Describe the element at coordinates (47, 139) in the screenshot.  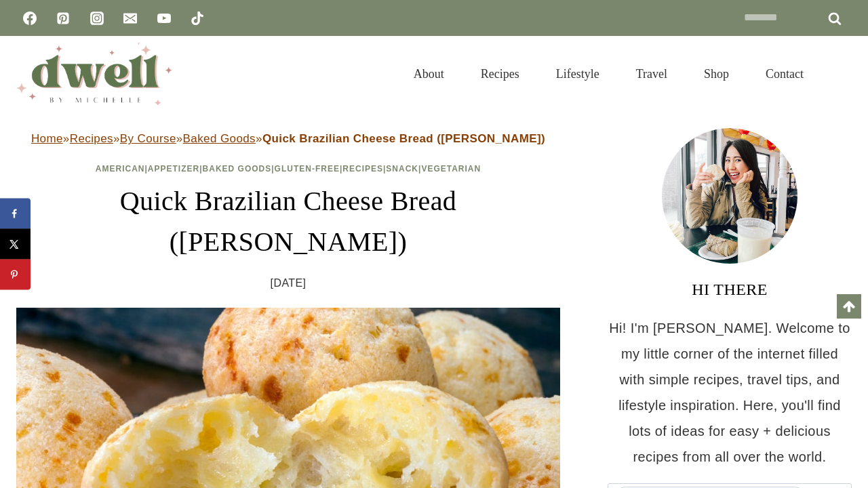
I see `a: Home` at that location.